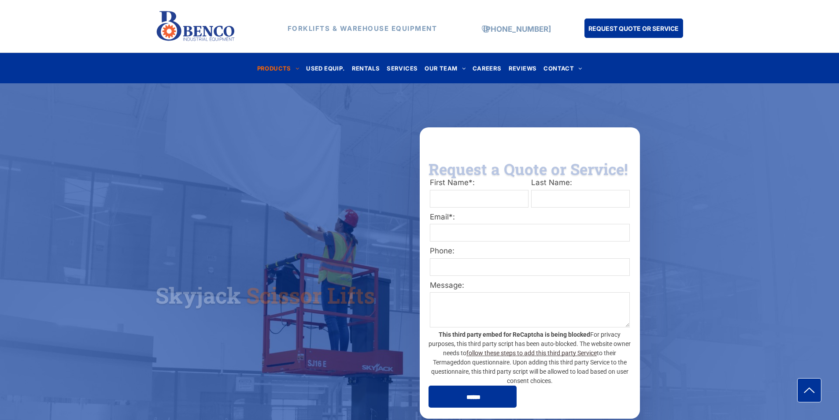 The height and width of the screenshot is (420, 839). What do you see at coordinates (515, 334) in the screenshot?
I see `strong: This third party embed for ReCaptcha is being blocked` at bounding box center [515, 334].